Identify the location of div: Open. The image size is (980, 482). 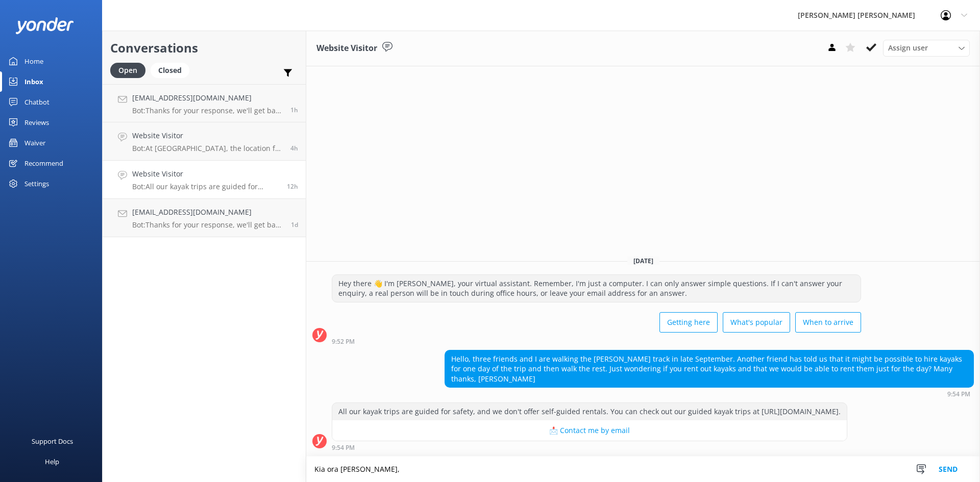
(128, 70).